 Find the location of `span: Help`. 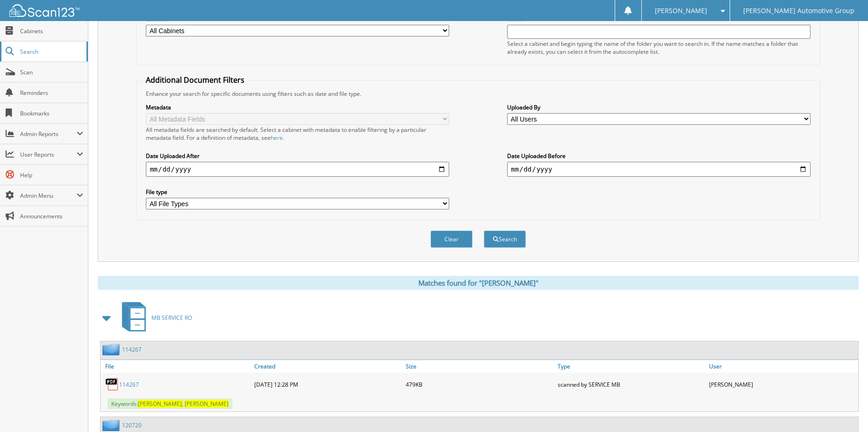

span: Help is located at coordinates (51, 175).